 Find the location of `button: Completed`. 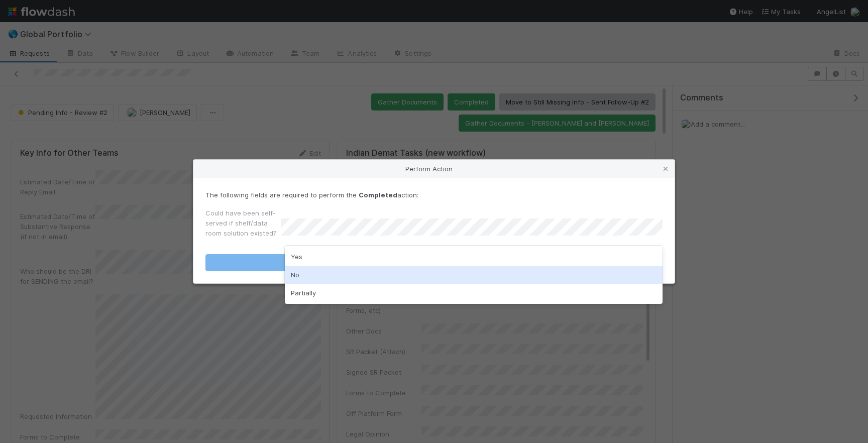

button: Completed is located at coordinates (434, 263).